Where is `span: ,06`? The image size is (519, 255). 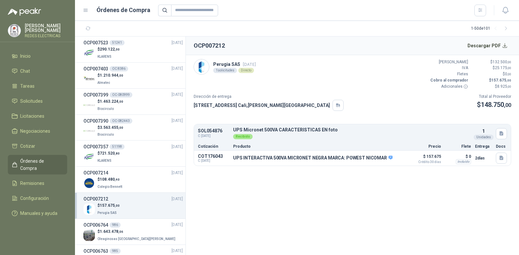
span: ,06 is located at coordinates (121, 231).